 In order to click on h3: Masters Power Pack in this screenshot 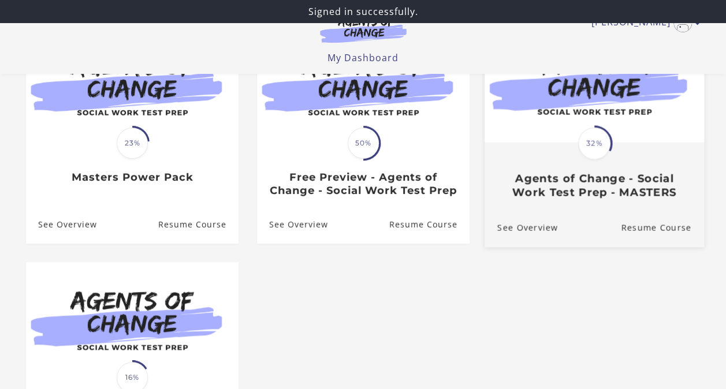, I will do `click(132, 177)`.